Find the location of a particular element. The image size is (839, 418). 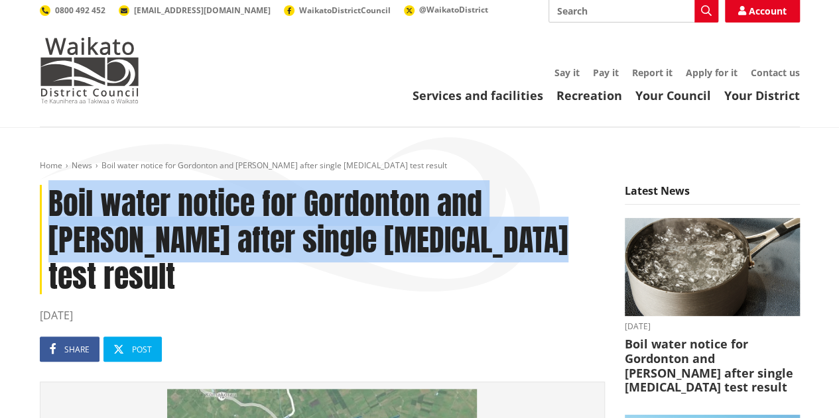

span: WaikatoDistrictCouncil is located at coordinates (345, 10).